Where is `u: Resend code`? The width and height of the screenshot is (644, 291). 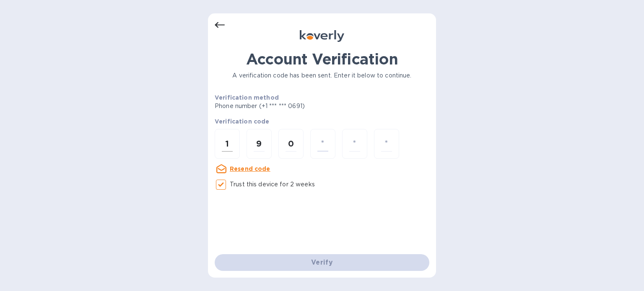
u: Resend code is located at coordinates (250, 169).